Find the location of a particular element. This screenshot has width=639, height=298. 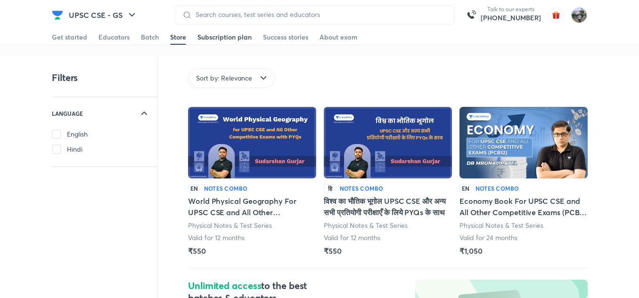

div: Educators is located at coordinates (114, 37).